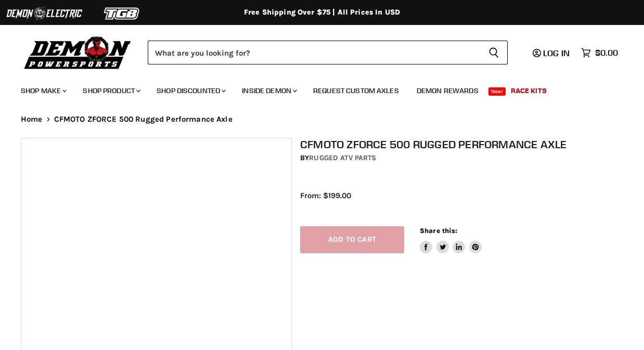 The height and width of the screenshot is (350, 644). I want to click on button: Search, so click(494, 53).